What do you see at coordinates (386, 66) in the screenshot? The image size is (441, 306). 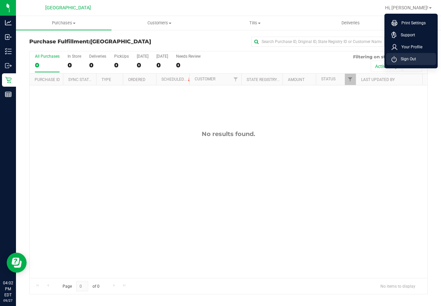 I see `button: Active only` at bounding box center [386, 66].